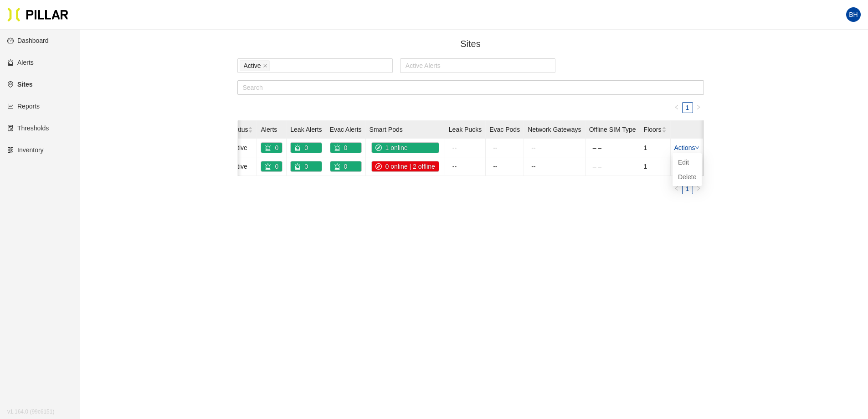 The width and height of the screenshot is (868, 419). Describe the element at coordinates (697, 148) in the screenshot. I see `span: down` at that location.